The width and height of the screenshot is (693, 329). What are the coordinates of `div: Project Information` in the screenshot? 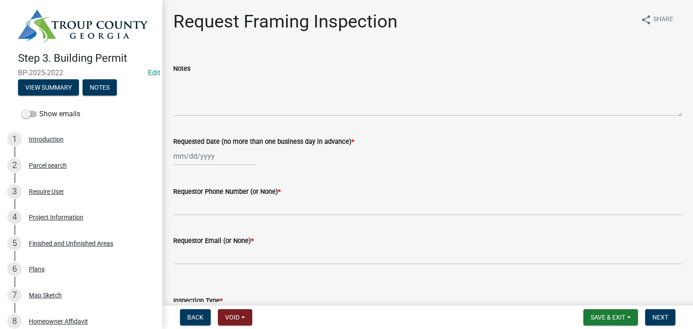 It's located at (56, 217).